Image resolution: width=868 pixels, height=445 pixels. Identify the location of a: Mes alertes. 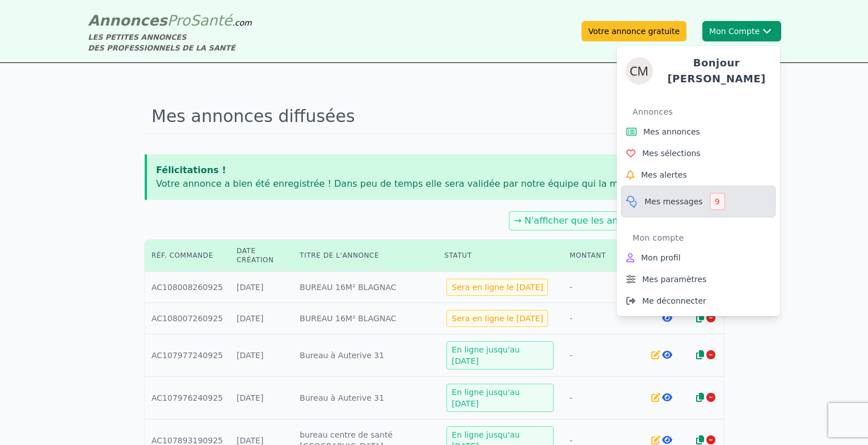
(699, 175).